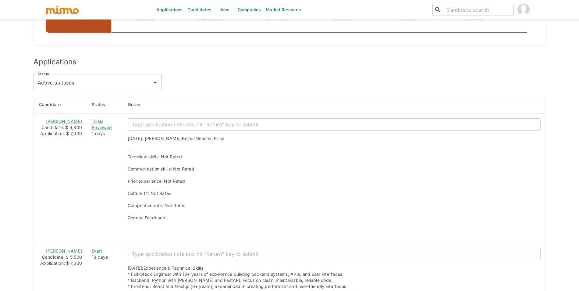  What do you see at coordinates (43, 74) in the screenshot?
I see `label: Status` at bounding box center [43, 74].